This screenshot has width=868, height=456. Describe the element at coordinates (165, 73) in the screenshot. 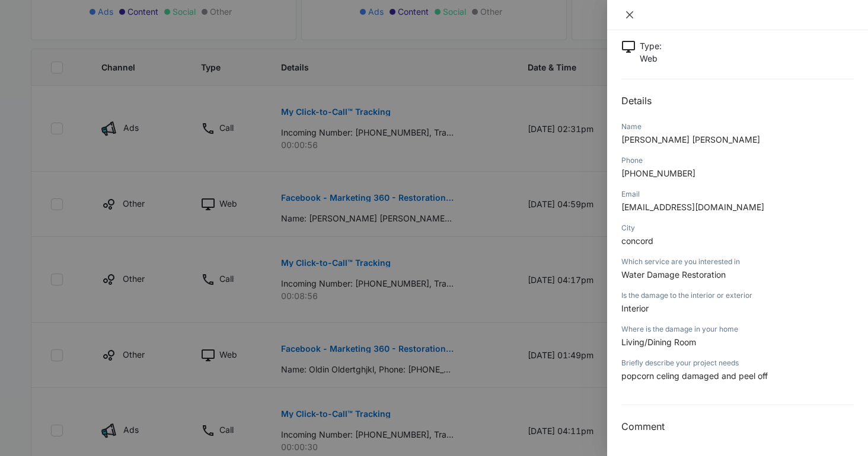

I see `div: Keywords by Traffic` at that location.